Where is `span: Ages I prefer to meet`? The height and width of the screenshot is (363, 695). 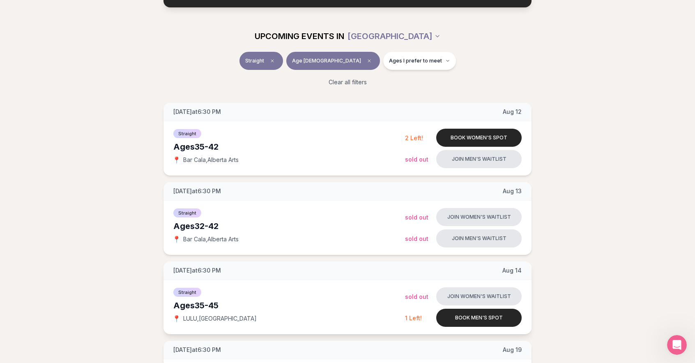
span: Ages I prefer to meet is located at coordinates (415, 61).